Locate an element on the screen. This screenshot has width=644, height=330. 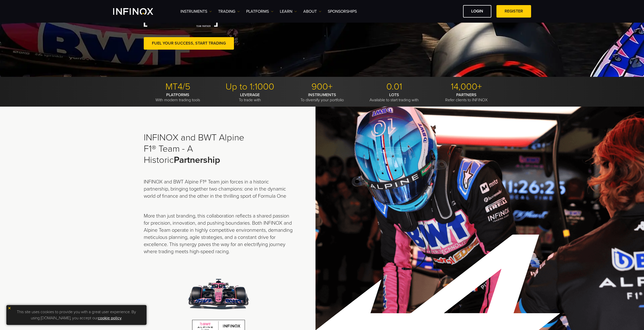
a: TRADING is located at coordinates (229, 12).